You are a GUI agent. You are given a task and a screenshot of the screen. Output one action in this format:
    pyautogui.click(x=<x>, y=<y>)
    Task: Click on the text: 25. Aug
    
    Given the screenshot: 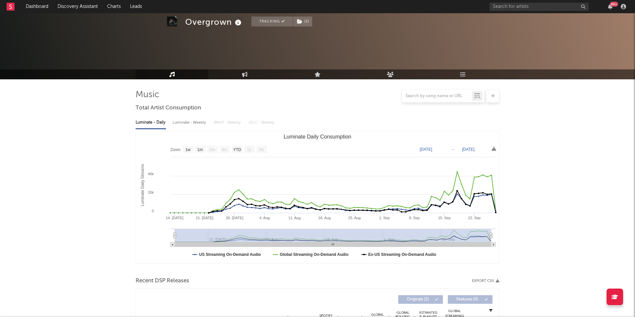 What is the action you would take?
    pyautogui.click(x=354, y=218)
    